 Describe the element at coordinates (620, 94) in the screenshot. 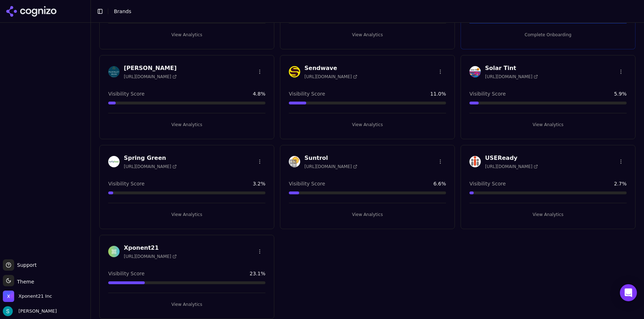

I see `span: 5.9 %` at that location.